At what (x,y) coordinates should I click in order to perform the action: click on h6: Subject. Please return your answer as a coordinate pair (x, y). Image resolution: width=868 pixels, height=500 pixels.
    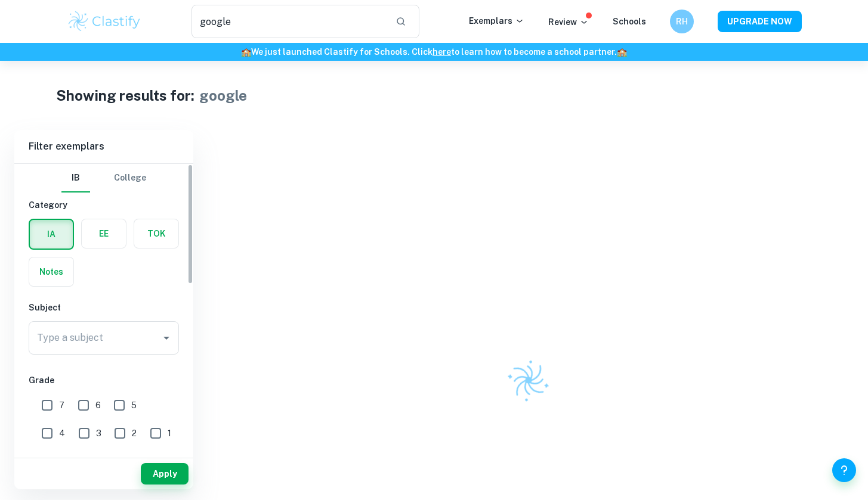
    Looking at the image, I should click on (104, 308).